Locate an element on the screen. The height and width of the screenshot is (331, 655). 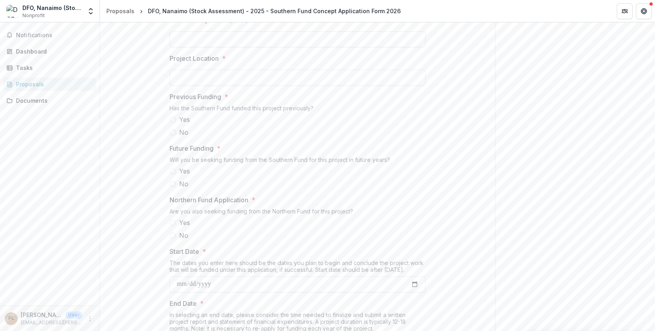
button: Partners is located at coordinates (624, 11).